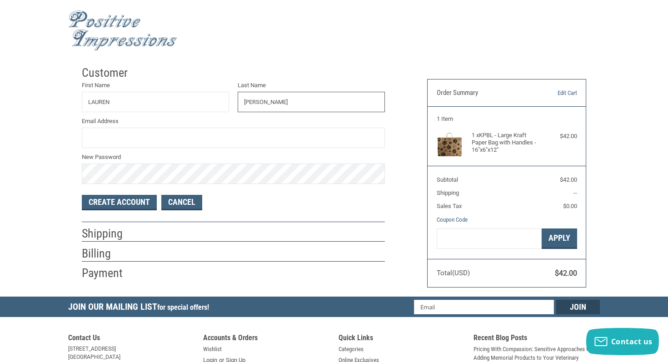  Describe the element at coordinates (183, 307) in the screenshot. I see `span: for special offers!` at that location.